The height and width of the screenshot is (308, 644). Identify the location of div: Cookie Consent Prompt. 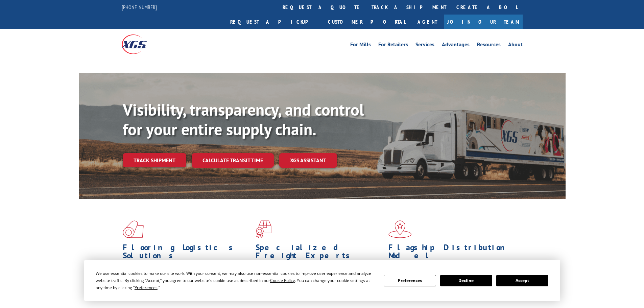
(322, 280).